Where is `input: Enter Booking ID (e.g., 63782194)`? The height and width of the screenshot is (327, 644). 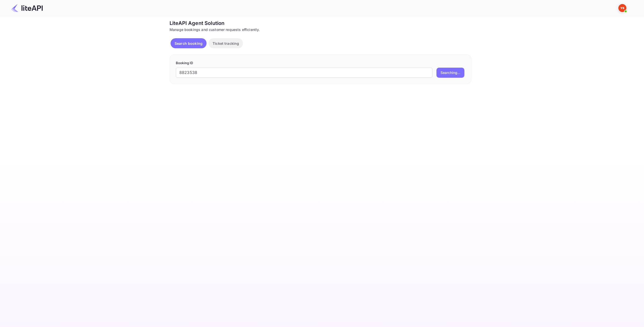
input: Enter Booking ID (e.g., 63782194) is located at coordinates (304, 73).